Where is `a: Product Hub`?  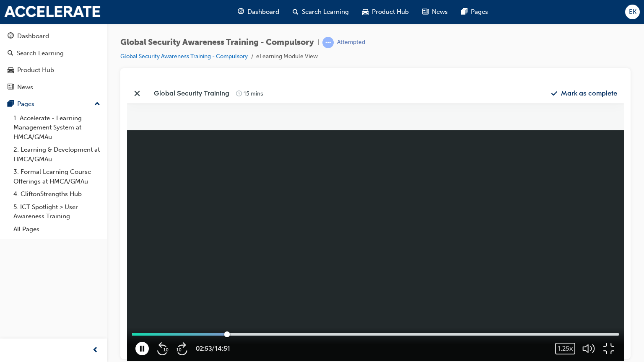
a: Product Hub is located at coordinates (54, 70).